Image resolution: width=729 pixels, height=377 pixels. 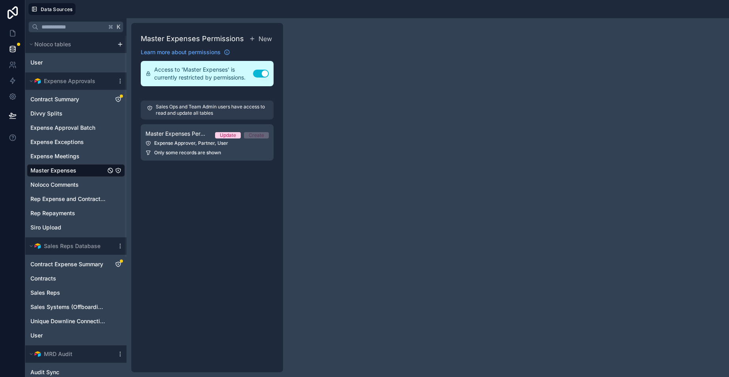 What do you see at coordinates (265, 39) in the screenshot?
I see `span: New` at bounding box center [265, 39].